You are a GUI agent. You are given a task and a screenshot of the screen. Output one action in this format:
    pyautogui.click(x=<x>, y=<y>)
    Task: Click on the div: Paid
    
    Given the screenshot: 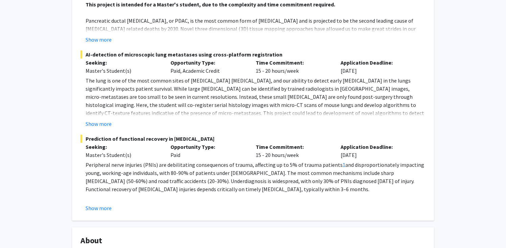 What is the action you would take?
    pyautogui.click(x=208, y=151)
    